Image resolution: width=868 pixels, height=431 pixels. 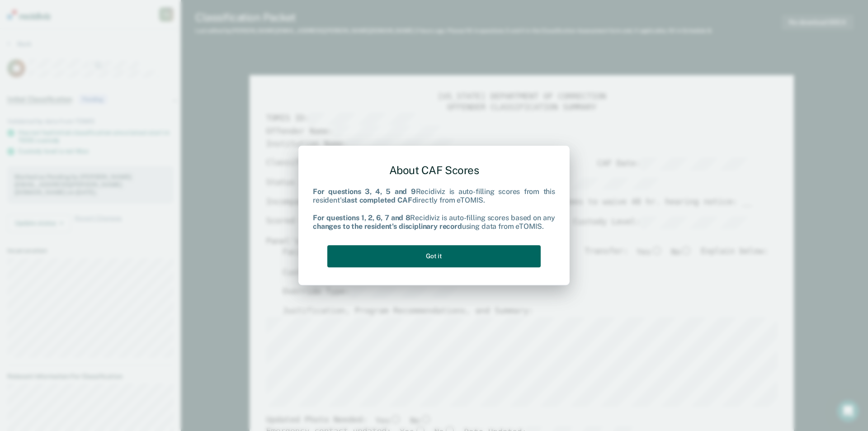 What do you see at coordinates (434, 256) in the screenshot?
I see `button: Got it` at bounding box center [434, 256].